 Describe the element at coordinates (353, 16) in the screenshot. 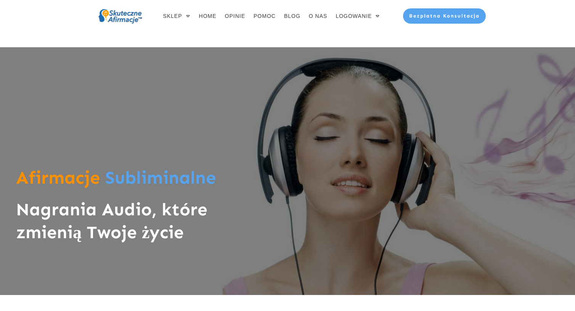

I see `span: LOGOWANIE` at that location.